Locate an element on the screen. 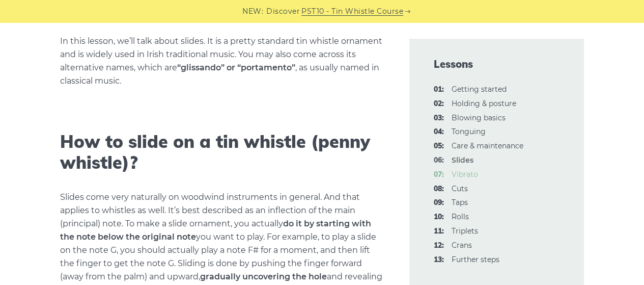  span: 12: is located at coordinates (439, 246).